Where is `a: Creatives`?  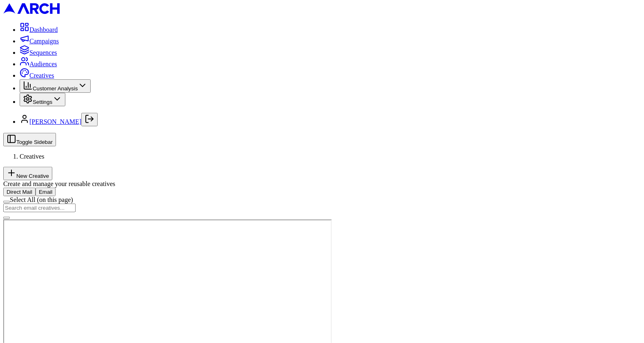 a: Creatives is located at coordinates (37, 75).